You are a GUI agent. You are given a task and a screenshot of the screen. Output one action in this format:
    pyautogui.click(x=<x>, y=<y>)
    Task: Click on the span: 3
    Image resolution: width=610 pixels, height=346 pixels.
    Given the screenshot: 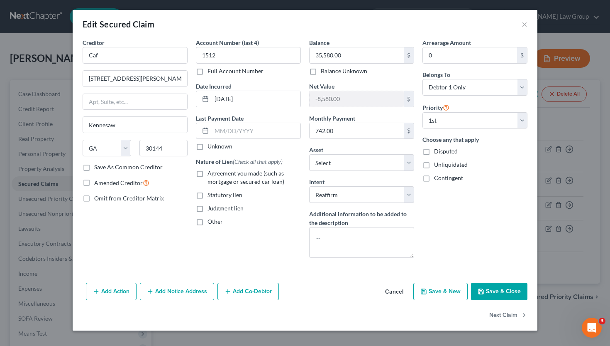 What is the action you would take?
    pyautogui.click(x=603, y=321)
    